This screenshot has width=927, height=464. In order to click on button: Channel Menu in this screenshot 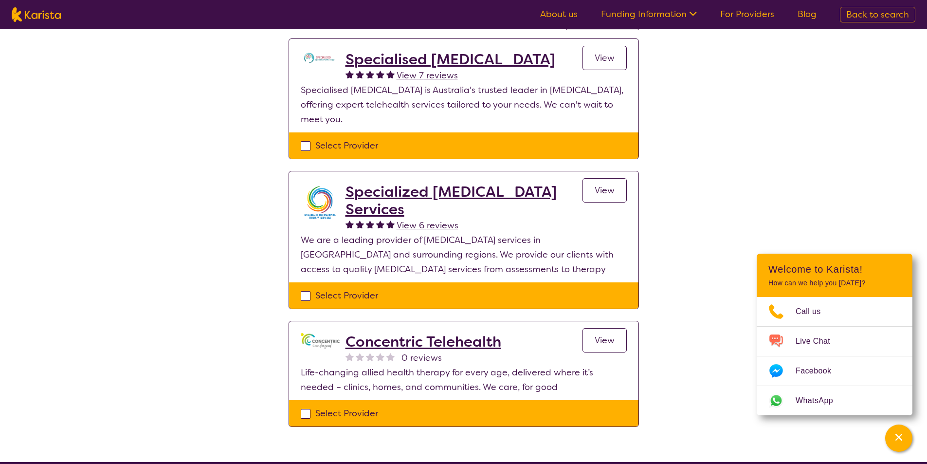, I will do `click(898, 438)`.